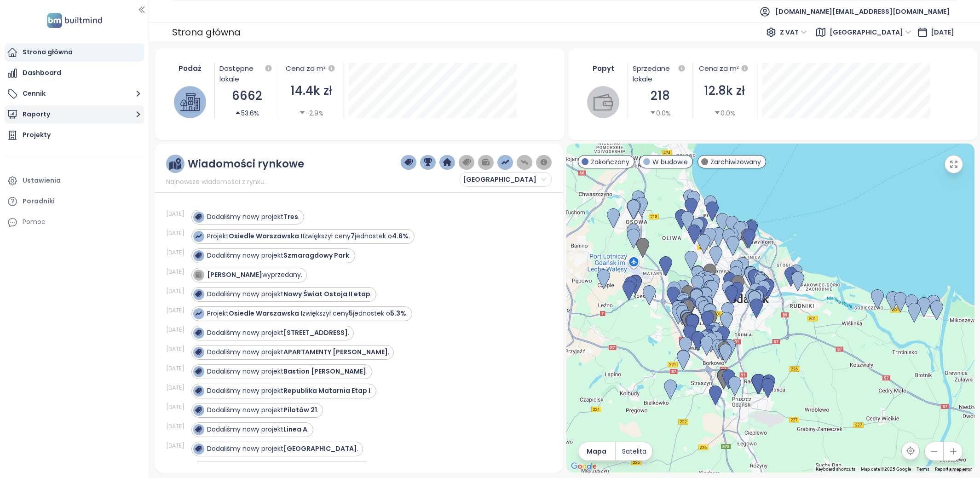 Image resolution: width=980 pixels, height=478 pixels. What do you see at coordinates (327, 294) in the screenshot?
I see `strong: Nowy Świat Ostoja II etap` at bounding box center [327, 294].